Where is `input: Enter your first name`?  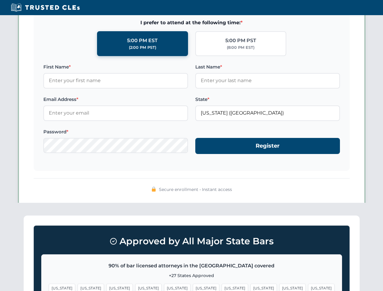 input: Enter your first name is located at coordinates (116, 81).